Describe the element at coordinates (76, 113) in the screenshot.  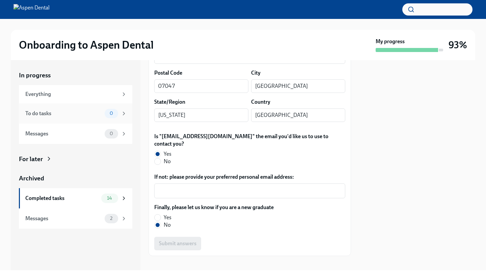
I see `a: To do tasks0` at that location.